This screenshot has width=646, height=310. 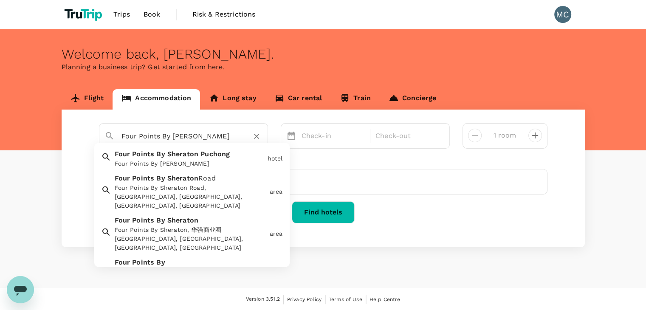 I want to click on button: Clear, so click(x=256, y=136).